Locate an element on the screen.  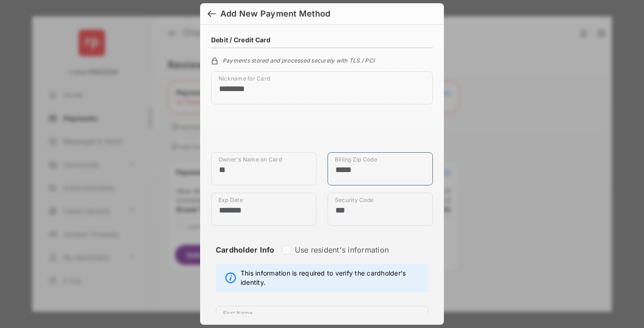
h4: Debit / Credit Card is located at coordinates (241, 40).